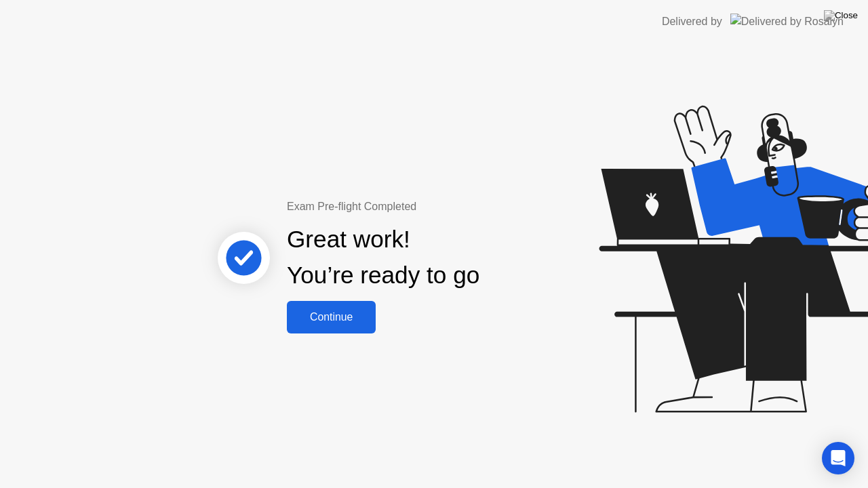 This screenshot has height=488, width=868. I want to click on div: Open Intercom Messenger, so click(838, 458).